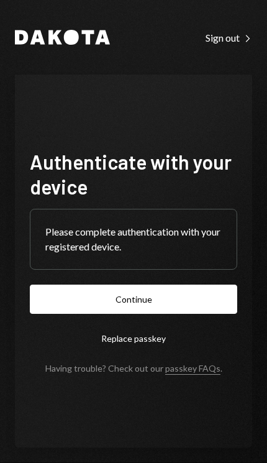 The height and width of the screenshot is (463, 267). I want to click on a: passkey FAQs, so click(193, 368).